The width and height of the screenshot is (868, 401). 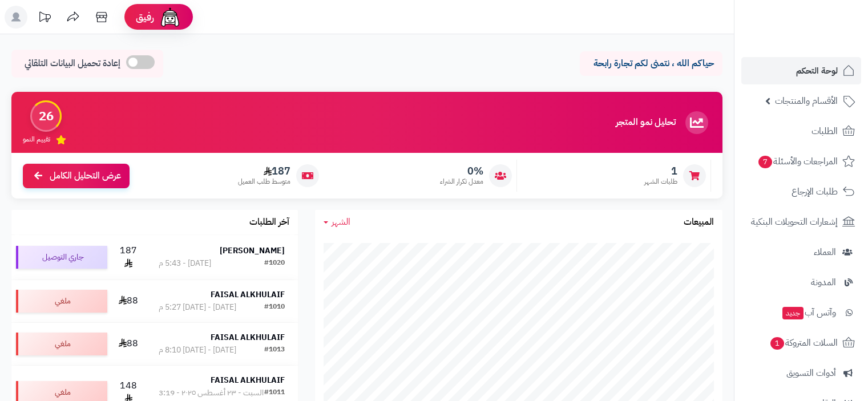 I want to click on span: السلات المتروكة, so click(x=804, y=343).